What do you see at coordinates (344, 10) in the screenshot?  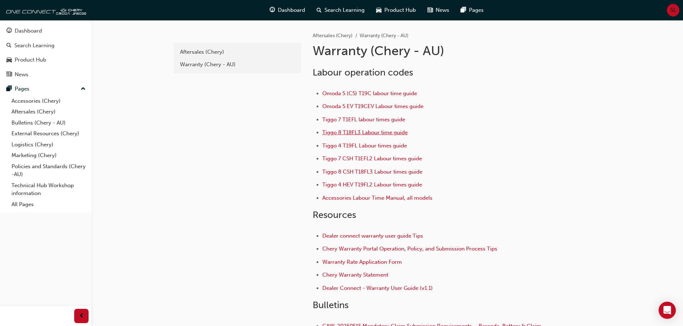 I see `span: Search Learning` at bounding box center [344, 10].